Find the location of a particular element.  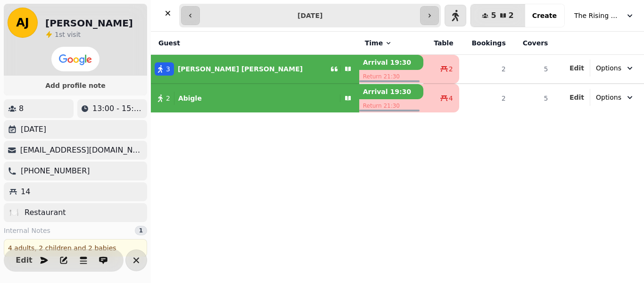

span: 5 is located at coordinates (493, 16).